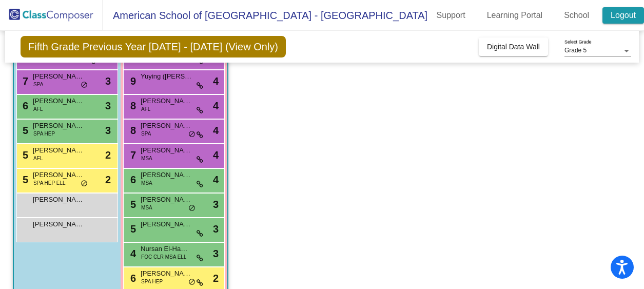 The height and width of the screenshot is (289, 644). I want to click on span: Nursan El-Hammali, so click(167, 249).